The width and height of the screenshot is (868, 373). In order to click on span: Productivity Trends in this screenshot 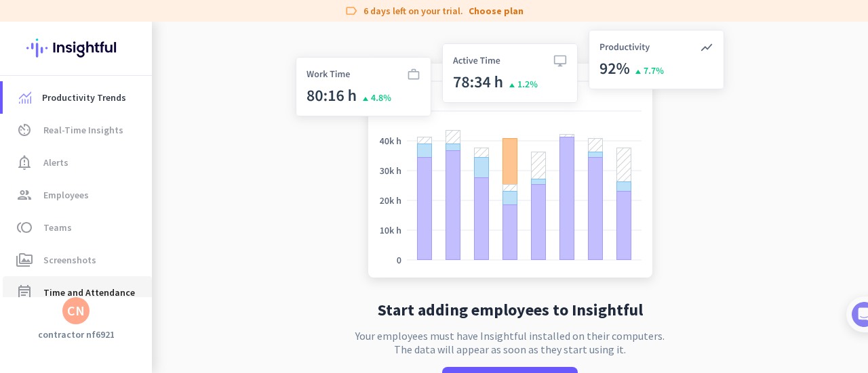, I will do `click(84, 98)`.